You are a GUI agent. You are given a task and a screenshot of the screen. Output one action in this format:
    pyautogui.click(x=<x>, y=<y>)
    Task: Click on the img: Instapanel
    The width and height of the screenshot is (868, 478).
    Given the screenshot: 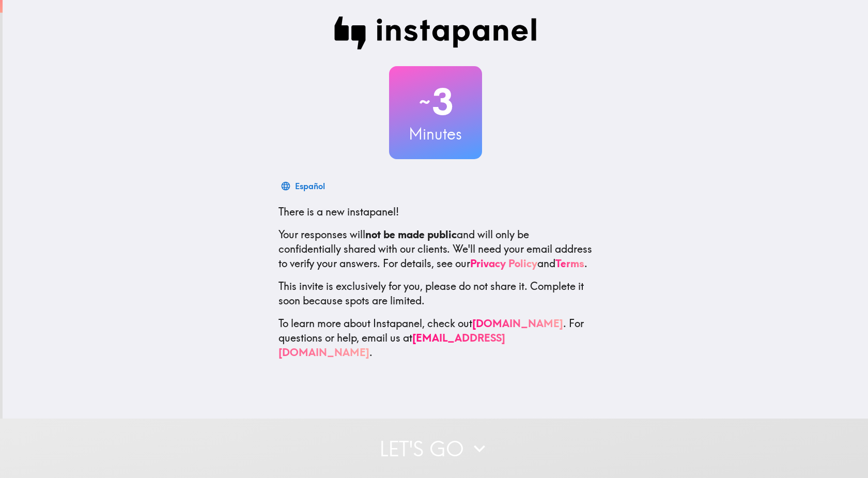 What is the action you would take?
    pyautogui.click(x=436, y=33)
    